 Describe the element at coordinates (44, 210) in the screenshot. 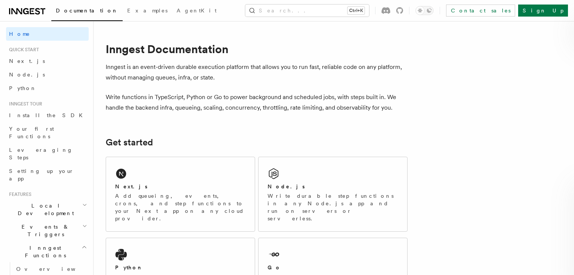

I see `span: Local Development` at that location.